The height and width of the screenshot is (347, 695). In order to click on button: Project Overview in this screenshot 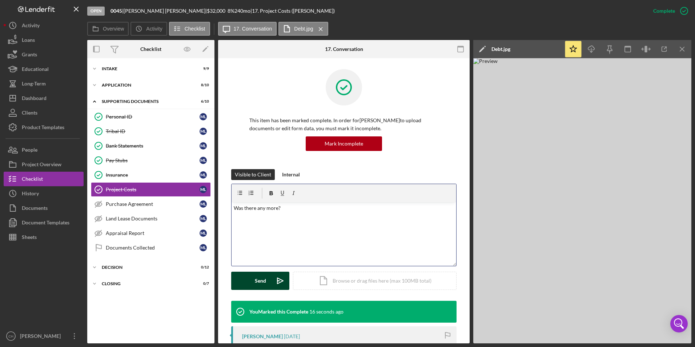, I will do `click(44, 164)`.